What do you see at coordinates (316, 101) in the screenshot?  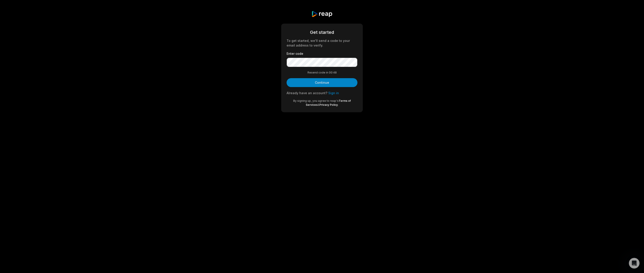 I see `span: By signing up, you agree to reap's` at bounding box center [316, 101].